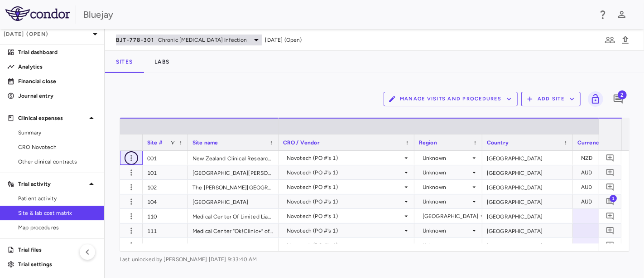 This screenshot has height=278, width=644. What do you see at coordinates (52, 118) in the screenshot?
I see `p: Clinical expenses` at bounding box center [52, 118].